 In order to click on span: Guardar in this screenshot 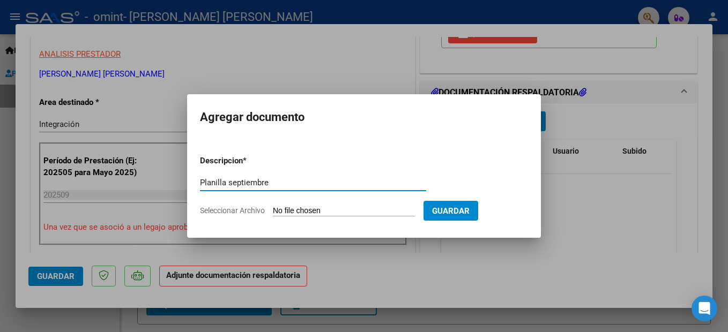, I will do `click(451, 211)`.